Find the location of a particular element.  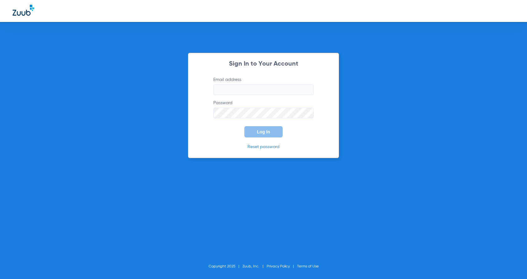

li: Copyright 2025 is located at coordinates (225, 266).